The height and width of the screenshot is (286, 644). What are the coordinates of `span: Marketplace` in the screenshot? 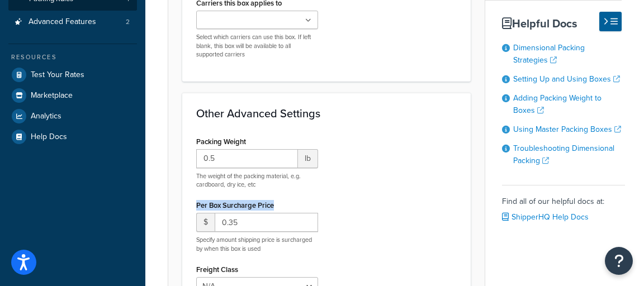 It's located at (51, 95).